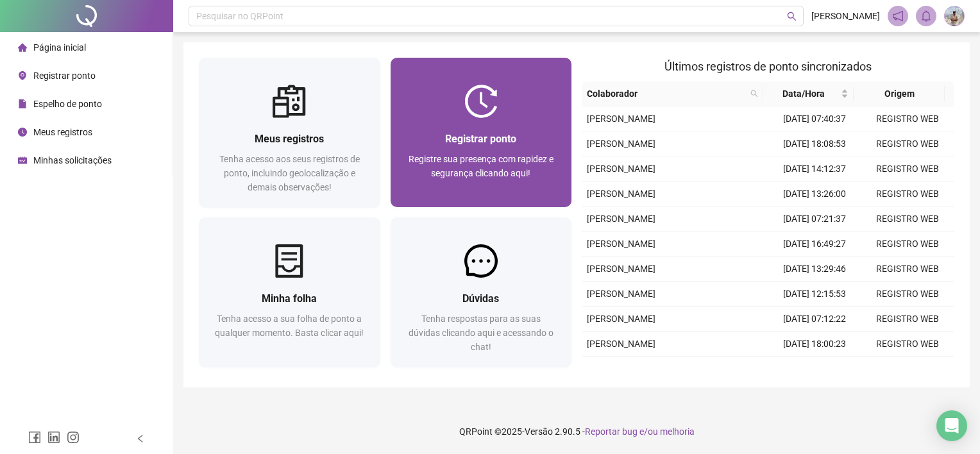 Image resolution: width=980 pixels, height=454 pixels. I want to click on a: Registrar pontoRegistre sua presença com rapidez e segurança clicando aqui!, so click(481, 132).